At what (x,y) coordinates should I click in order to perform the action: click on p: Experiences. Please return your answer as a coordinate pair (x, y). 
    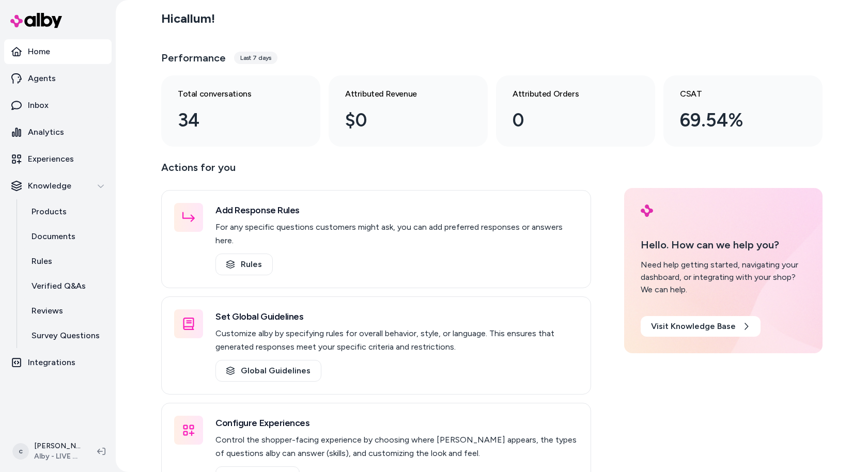
    Looking at the image, I should click on (51, 159).